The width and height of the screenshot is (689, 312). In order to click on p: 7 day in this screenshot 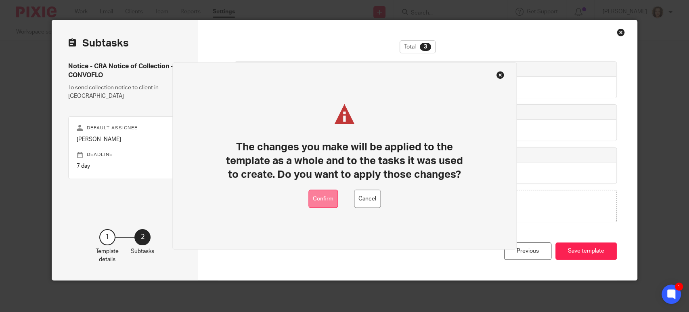, I will do `click(125, 166)`.